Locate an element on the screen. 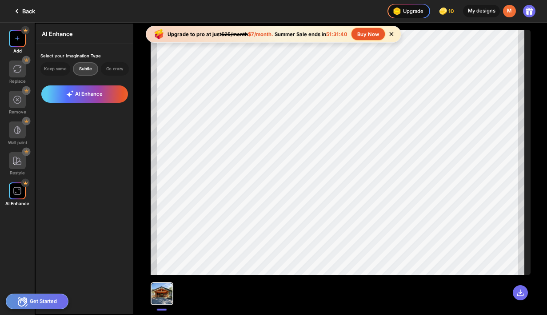  div: Back is located at coordinates (23, 11).